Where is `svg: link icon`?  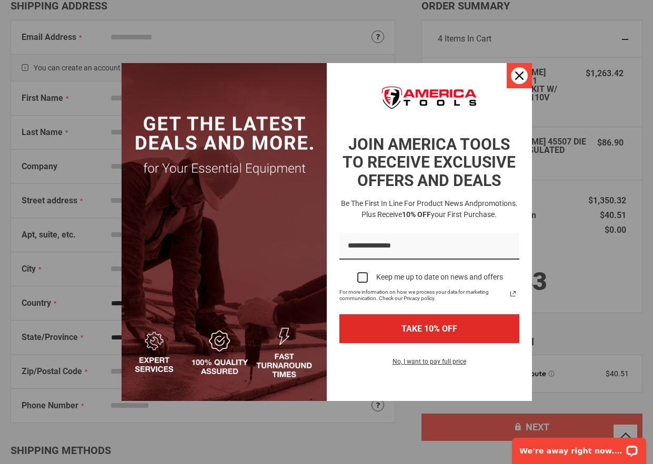 svg: link icon is located at coordinates (513, 294).